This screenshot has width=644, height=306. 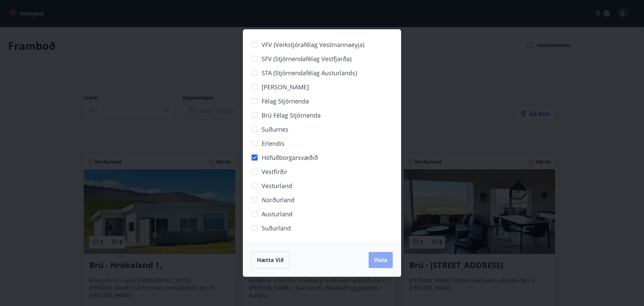 I want to click on span: Austurland, so click(x=277, y=214).